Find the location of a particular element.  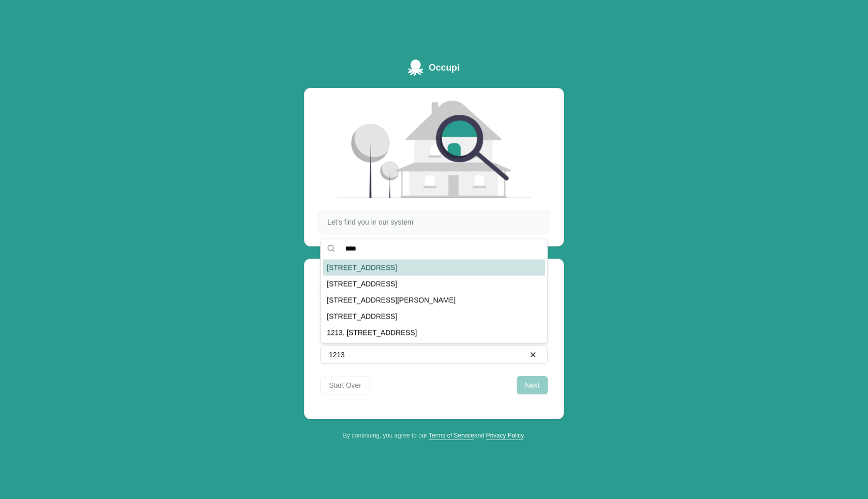

div: Suggestions is located at coordinates (434, 301).